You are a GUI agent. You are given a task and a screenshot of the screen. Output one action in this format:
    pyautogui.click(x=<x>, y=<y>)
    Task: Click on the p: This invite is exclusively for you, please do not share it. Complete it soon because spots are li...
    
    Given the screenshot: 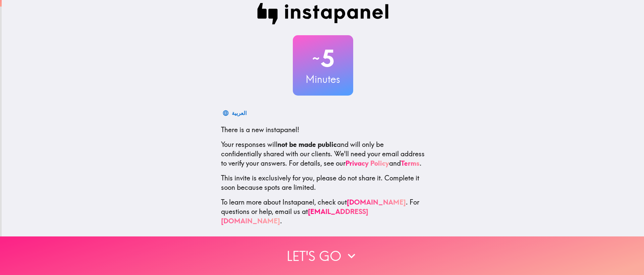 What is the action you would take?
    pyautogui.click(x=323, y=183)
    